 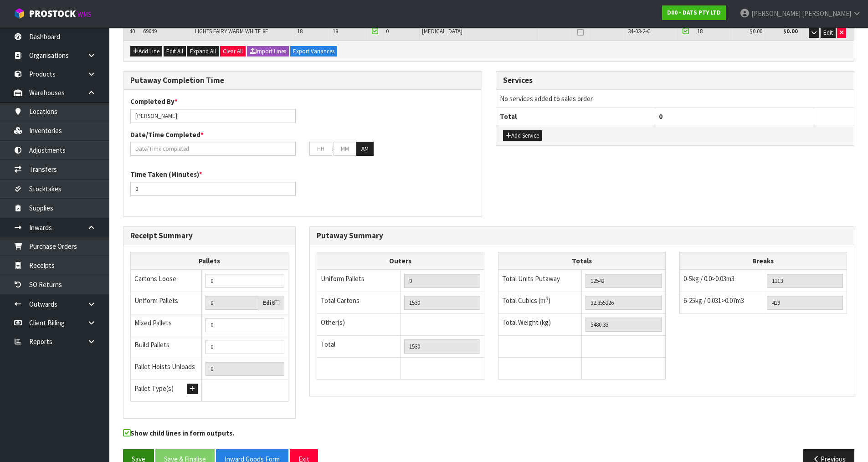 I want to click on input: UNIFORM P + MIXED P + BUILD P, so click(x=244, y=368).